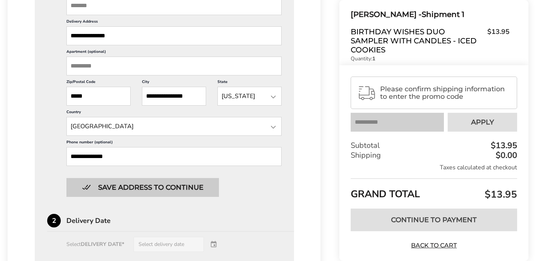  Describe the element at coordinates (174, 96) in the screenshot. I see `input: City` at that location.